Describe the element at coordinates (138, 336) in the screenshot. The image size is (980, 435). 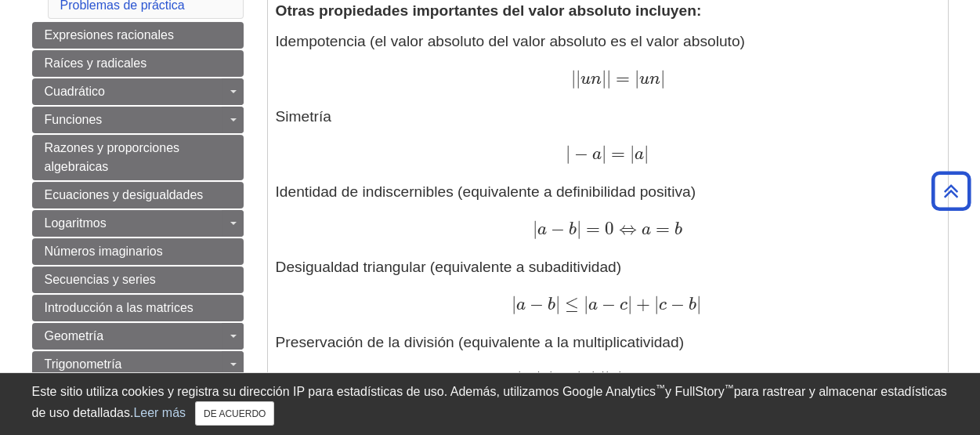
I see `a: Geometría` at that location.